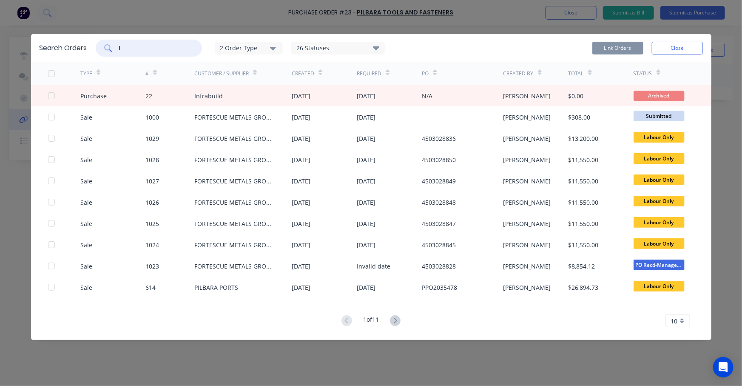  What do you see at coordinates (583, 138) in the screenshot?
I see `div: $13,200.00` at bounding box center [583, 138].